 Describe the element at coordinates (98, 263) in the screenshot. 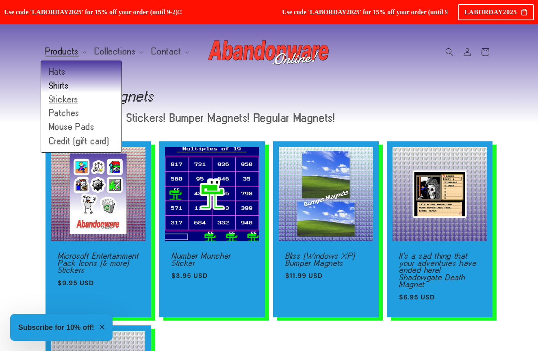

I see `a: Microsoft Entertainment Pack Icons (& more) Stickers` at that location.